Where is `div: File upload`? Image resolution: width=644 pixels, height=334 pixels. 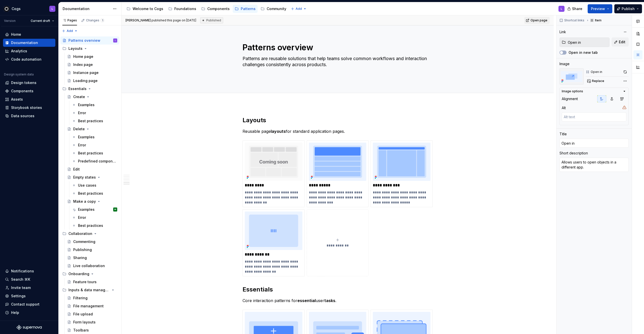
div: File upload is located at coordinates (83, 314).